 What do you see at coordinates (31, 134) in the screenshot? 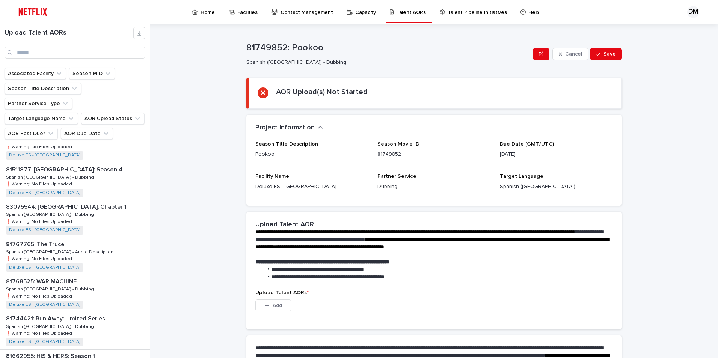
I see `button: AOR Past Due?` at bounding box center [31, 134].